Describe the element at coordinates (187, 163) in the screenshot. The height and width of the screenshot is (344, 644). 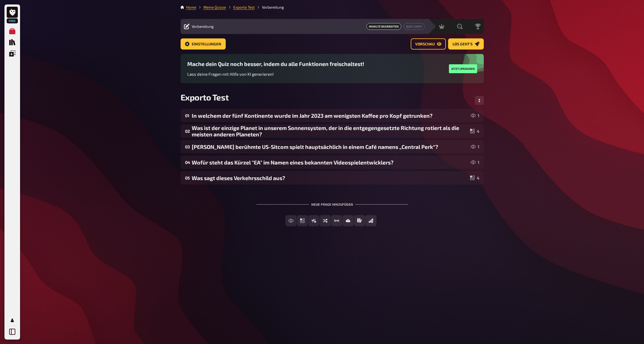
I see `div: 04` at that location.